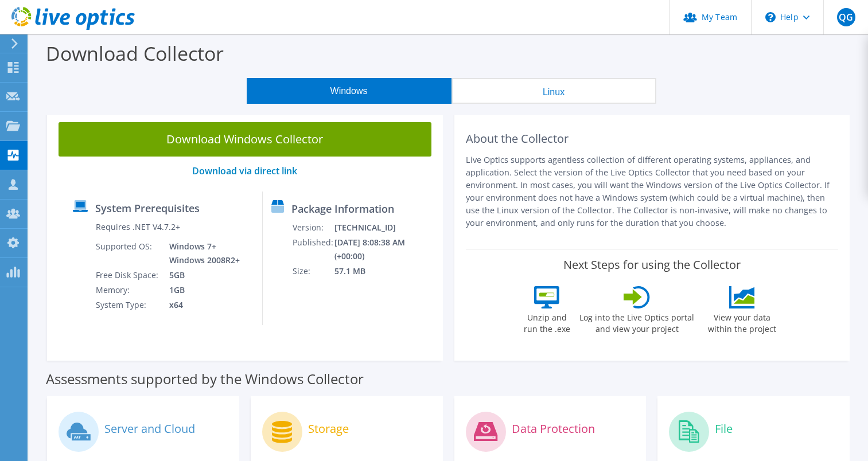  Describe the element at coordinates (741, 322) in the screenshot. I see `label: View your data within the project` at that location.